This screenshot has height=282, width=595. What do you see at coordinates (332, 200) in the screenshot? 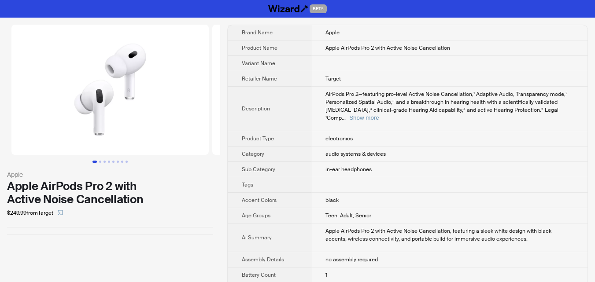
I see `span: black` at bounding box center [332, 200].